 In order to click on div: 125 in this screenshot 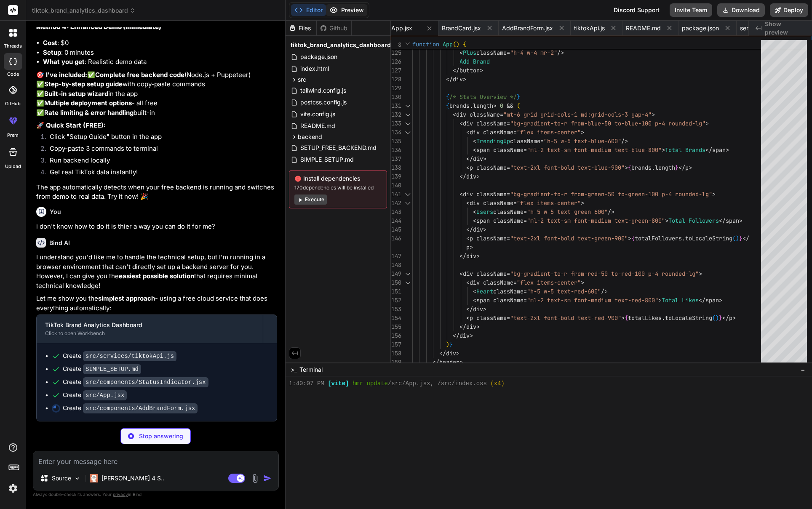, I will do `click(396, 53)`.